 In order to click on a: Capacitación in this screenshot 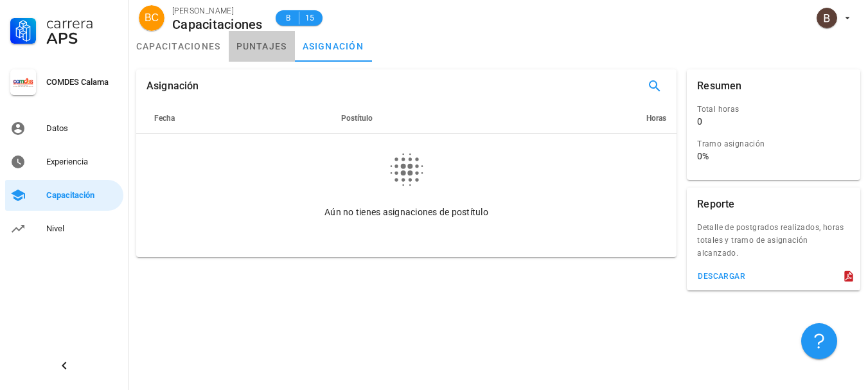, I will do `click(64, 195)`.